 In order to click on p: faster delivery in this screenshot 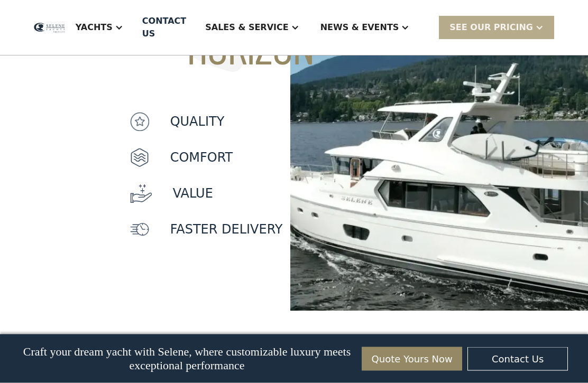, I will do `click(226, 230)`.